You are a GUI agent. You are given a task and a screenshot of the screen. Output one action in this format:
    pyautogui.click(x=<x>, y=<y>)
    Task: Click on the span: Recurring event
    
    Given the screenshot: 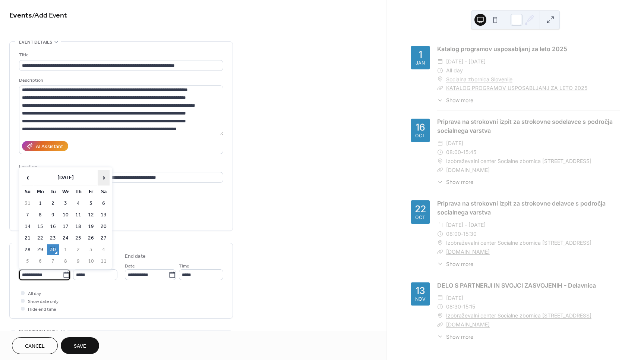 What is the action you would take?
    pyautogui.click(x=38, y=331)
    